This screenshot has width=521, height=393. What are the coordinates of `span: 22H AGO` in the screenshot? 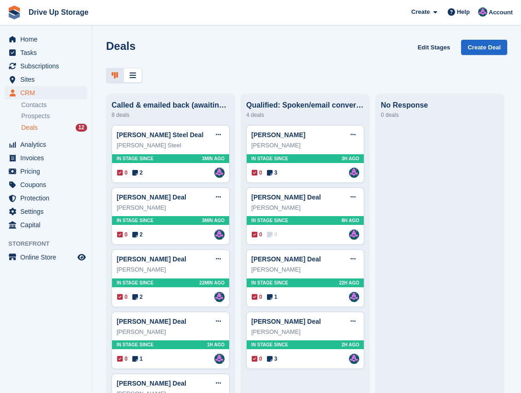 It's located at (349, 282).